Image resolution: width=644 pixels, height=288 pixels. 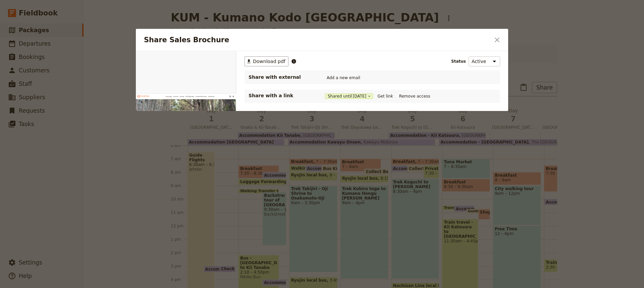 What do you see at coordinates (142, 11) in the screenshot?
I see `a: Cover page` at bounding box center [142, 11].